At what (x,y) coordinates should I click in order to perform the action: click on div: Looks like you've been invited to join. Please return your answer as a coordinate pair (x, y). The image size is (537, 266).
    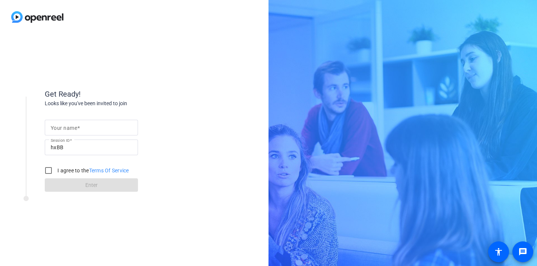
    Looking at the image, I should click on (119, 103).